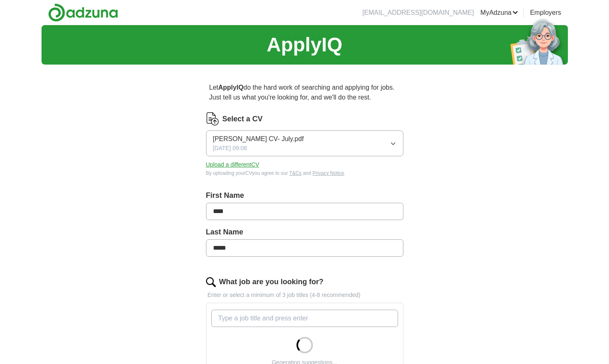 This screenshot has height=364, width=609. I want to click on p: Let do the hard work of searching and applying for jobs. Just tell us what you're looking for, an..., so click(304, 93).